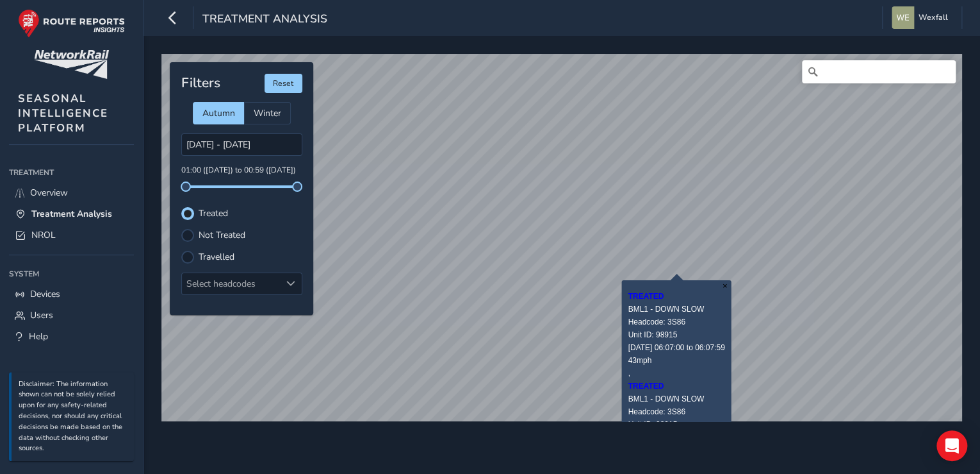 Image resolution: width=980 pixels, height=474 pixels. What do you see at coordinates (219, 112) in the screenshot?
I see `span: Autumn` at bounding box center [219, 112].